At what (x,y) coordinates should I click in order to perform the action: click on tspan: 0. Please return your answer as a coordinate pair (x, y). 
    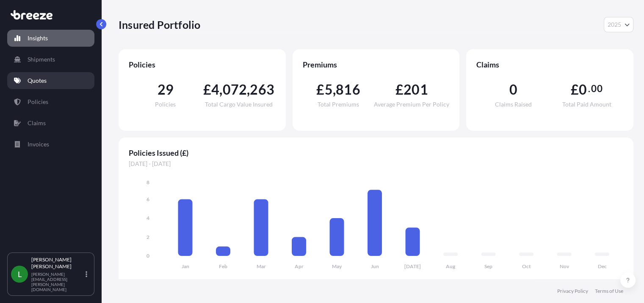
    Looking at the image, I should click on (148, 255).